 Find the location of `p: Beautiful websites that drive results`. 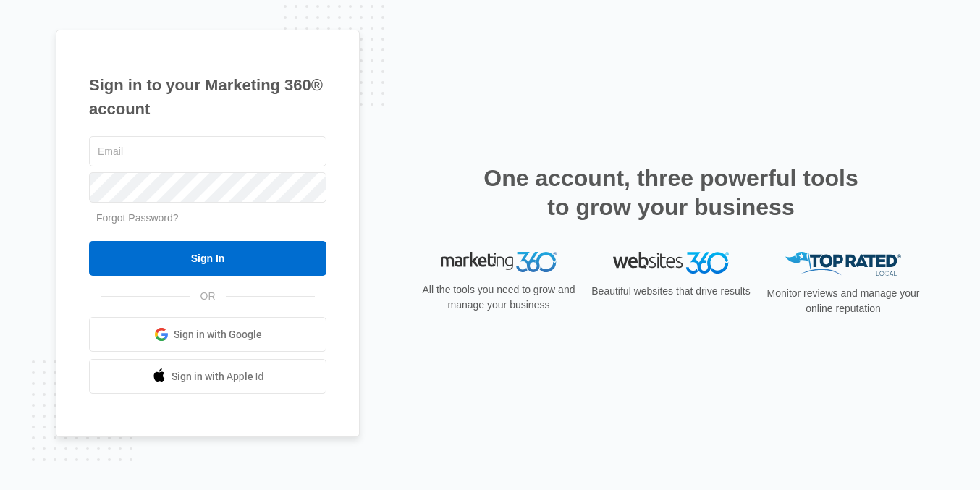

p: Beautiful websites that drive results is located at coordinates (671, 291).